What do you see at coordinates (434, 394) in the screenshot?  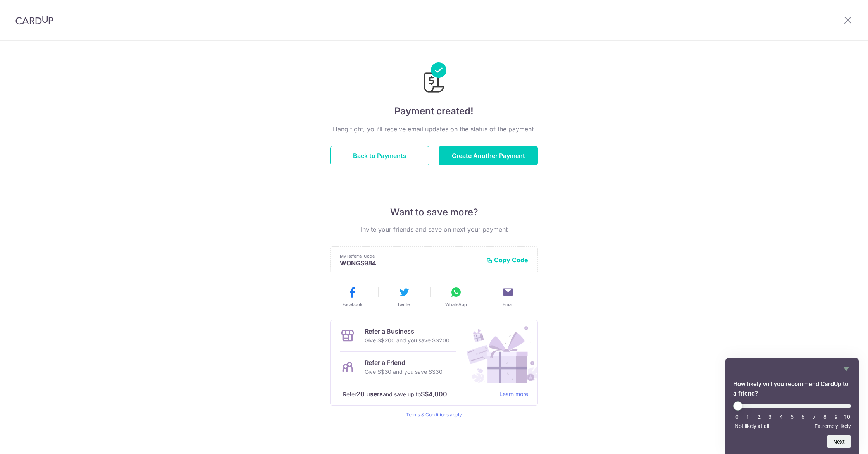 I see `strong: S$4,000` at bounding box center [434, 394].